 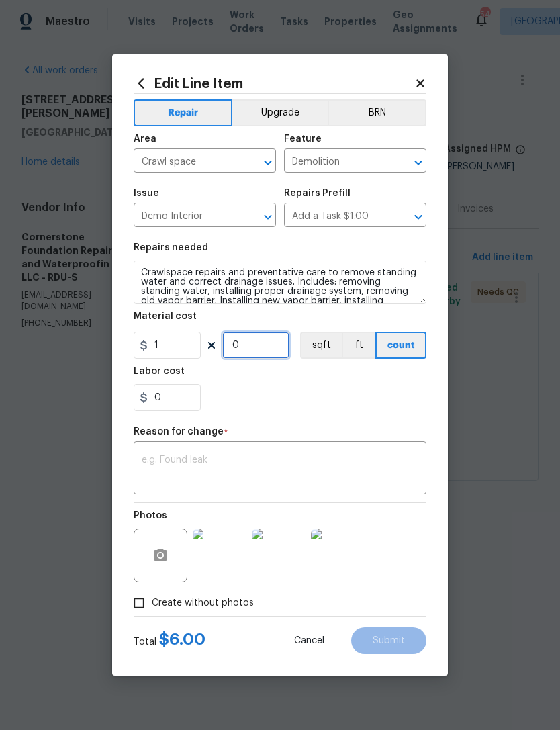 I want to click on button: Repair, so click(x=183, y=113).